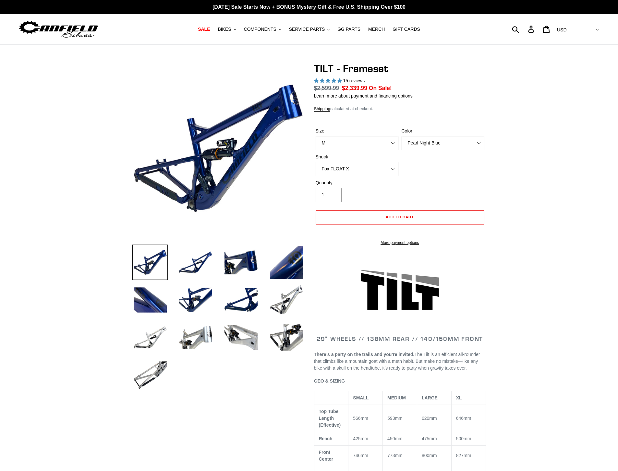  What do you see at coordinates (348, 29) in the screenshot?
I see `span: GG PARTS` at bounding box center [348, 29].